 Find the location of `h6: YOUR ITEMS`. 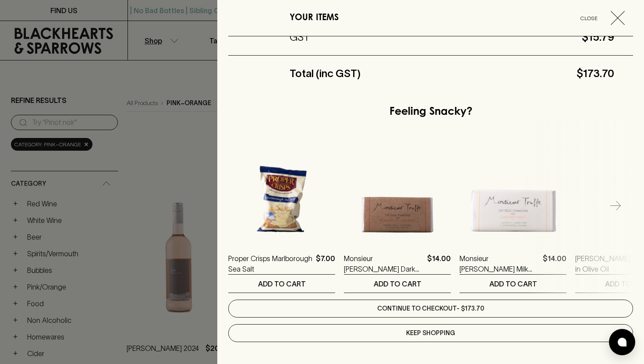

h6: YOUR ITEMS is located at coordinates (314, 18).